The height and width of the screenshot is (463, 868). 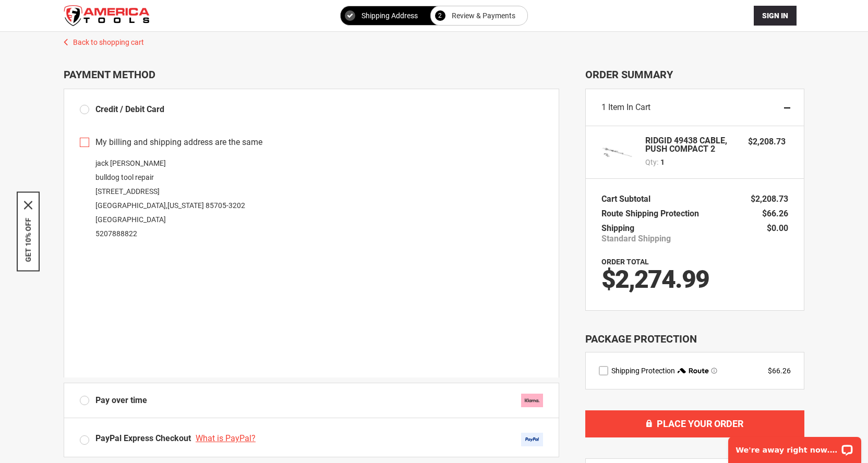 I want to click on div: route shipping protection selector element, so click(x=695, y=371).